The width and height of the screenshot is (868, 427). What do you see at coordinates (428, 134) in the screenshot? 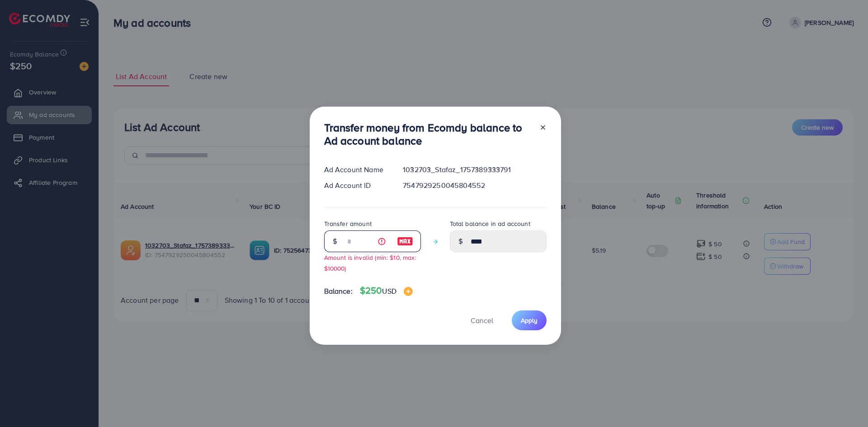
I see `h3: Transfer money from Ecomdy balance to Ad account balance` at bounding box center [428, 134].